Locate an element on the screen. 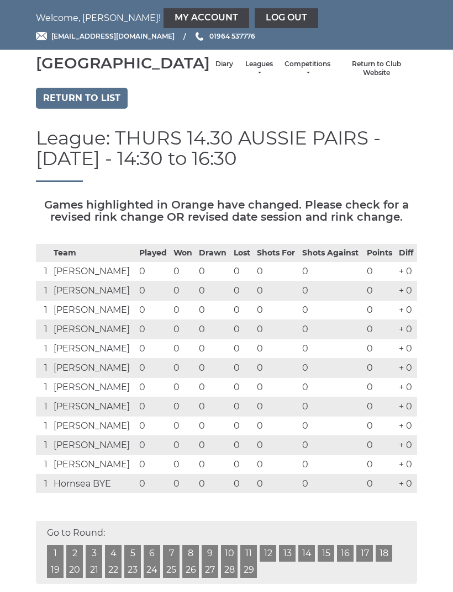 The width and height of the screenshot is (453, 592). th: Points is located at coordinates (380, 253).